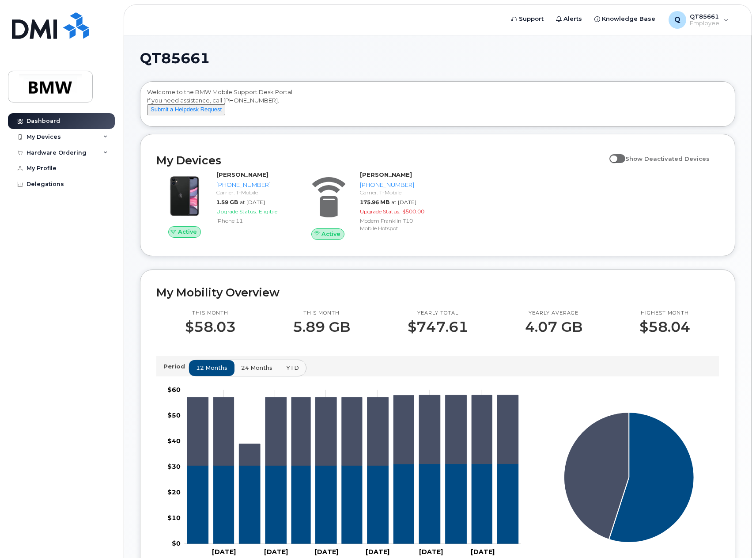 This screenshot has width=756, height=558. What do you see at coordinates (175, 58) in the screenshot?
I see `span: QT85661` at bounding box center [175, 58].